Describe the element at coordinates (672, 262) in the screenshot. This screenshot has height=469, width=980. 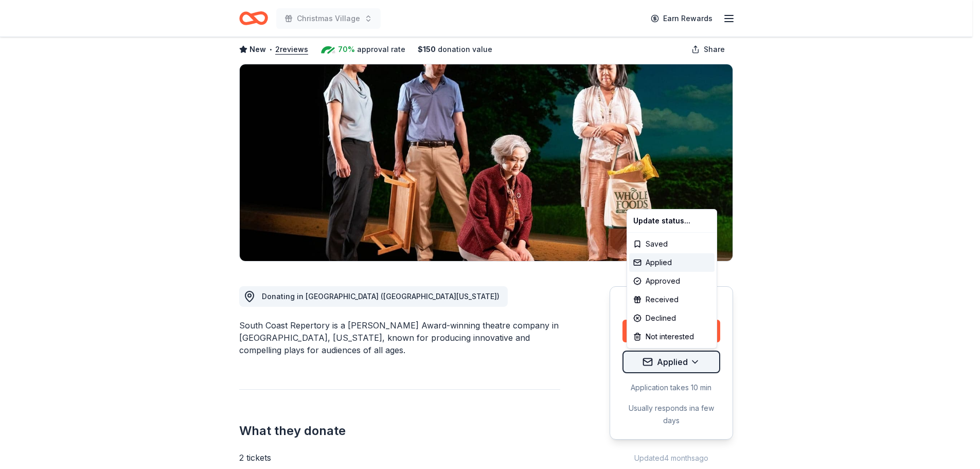
I see `div: Applied` at that location.